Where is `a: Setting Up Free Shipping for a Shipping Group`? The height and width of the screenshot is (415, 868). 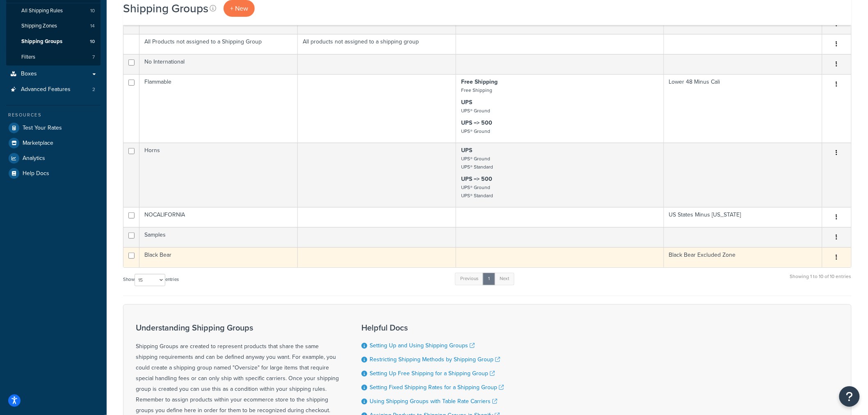
a: Setting Up Free Shipping for a Shipping Group is located at coordinates (432, 374).